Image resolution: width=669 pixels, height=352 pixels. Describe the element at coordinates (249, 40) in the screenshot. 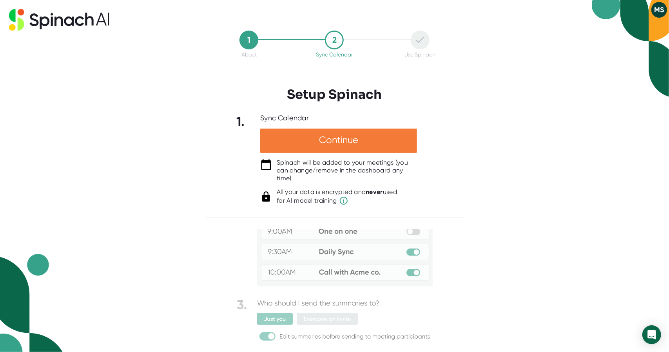

I see `div: 1` at that location.